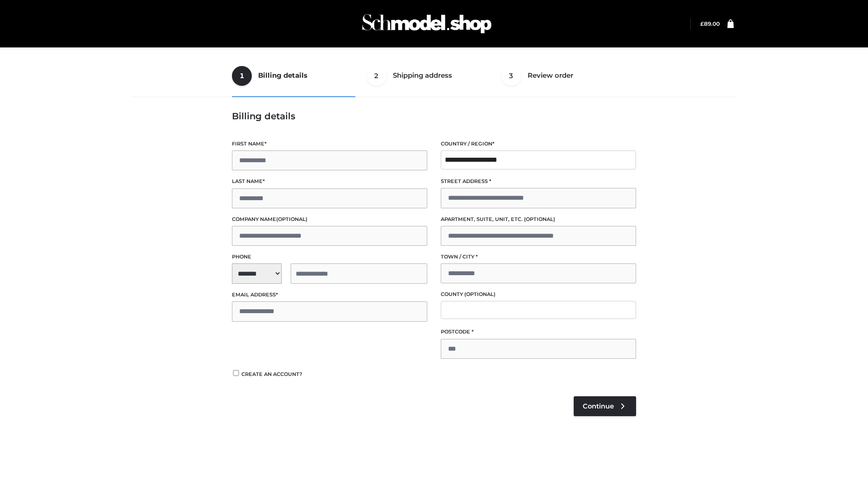 This screenshot has height=488, width=868. Describe the element at coordinates (538, 294) in the screenshot. I see `label: County` at that location.